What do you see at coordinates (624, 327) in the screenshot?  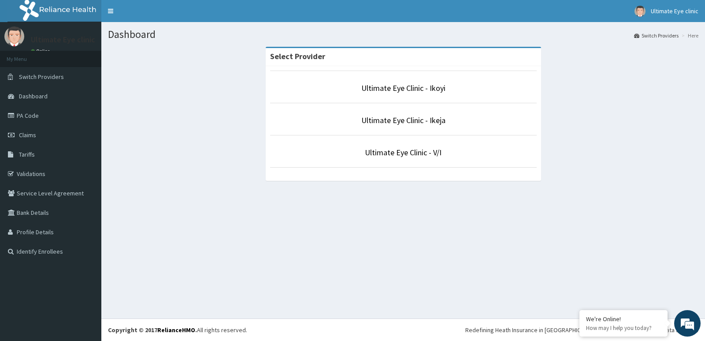 I see `p: How may I help you today?` at bounding box center [624, 327].